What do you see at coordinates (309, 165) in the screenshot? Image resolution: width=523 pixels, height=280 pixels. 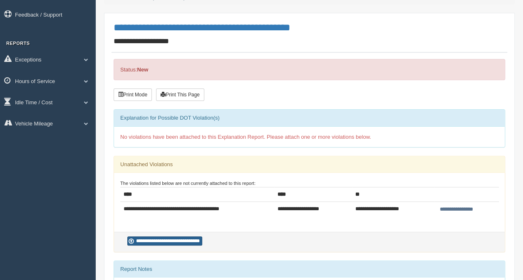 I see `div: Unattached Violations` at bounding box center [309, 165].